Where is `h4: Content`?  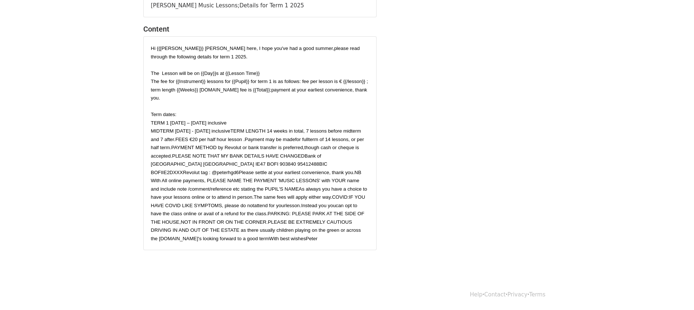 h4: Content is located at coordinates (260, 29).